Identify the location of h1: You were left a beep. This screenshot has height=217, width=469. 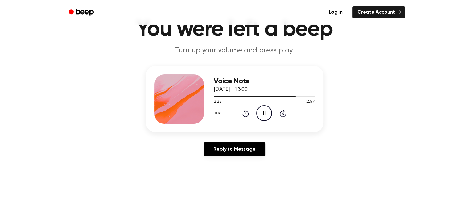
(235, 30).